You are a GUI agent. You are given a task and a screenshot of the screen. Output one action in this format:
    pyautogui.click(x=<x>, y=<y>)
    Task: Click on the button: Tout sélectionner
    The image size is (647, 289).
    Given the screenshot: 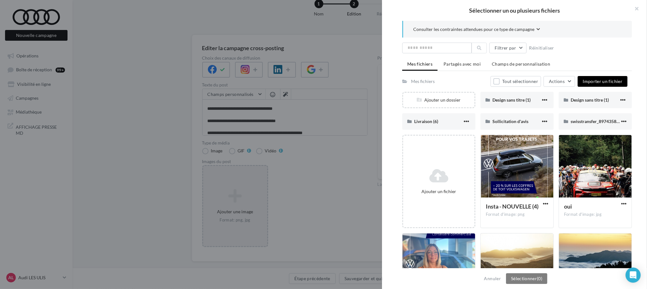 What is the action you would take?
    pyautogui.click(x=516, y=81)
    